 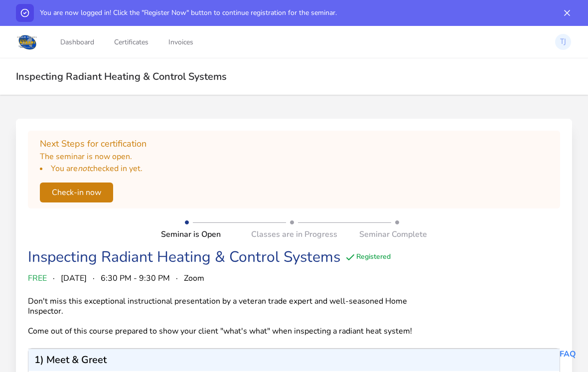 What do you see at coordinates (131, 42) in the screenshot?
I see `a: Certificates` at bounding box center [131, 42].